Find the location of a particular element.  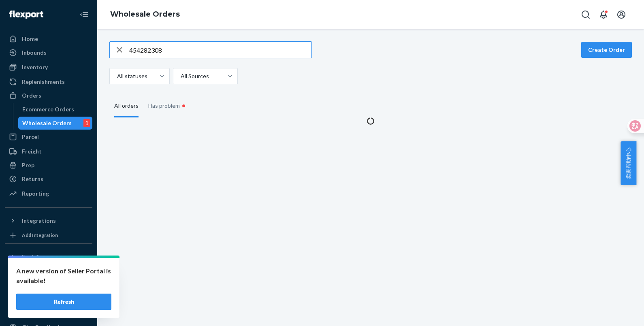

img: Flexport logo is located at coordinates (26, 15).